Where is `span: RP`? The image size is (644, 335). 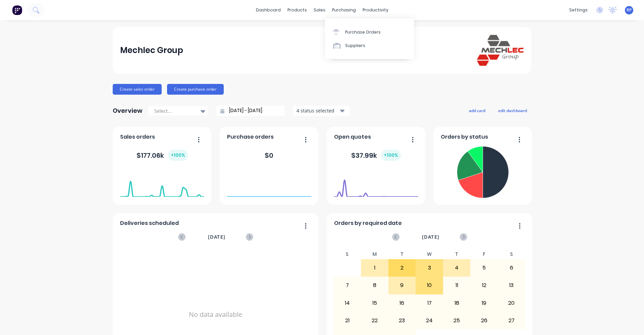
span: RP is located at coordinates (629, 10).